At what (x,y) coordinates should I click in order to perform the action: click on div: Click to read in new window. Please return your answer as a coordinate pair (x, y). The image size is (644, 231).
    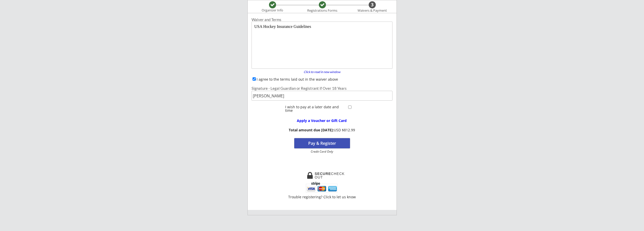
    Looking at the image, I should click on (322, 72).